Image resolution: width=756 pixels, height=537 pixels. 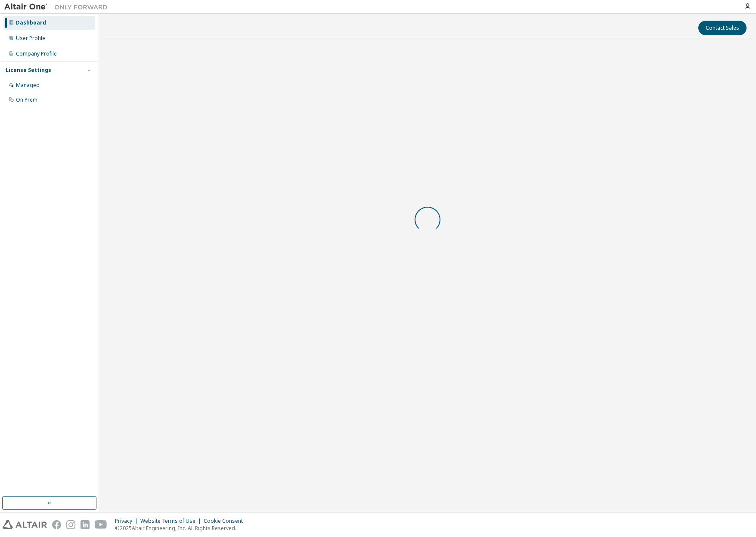 What do you see at coordinates (225, 521) in the screenshot?
I see `div: Cookie Consent` at bounding box center [225, 521].